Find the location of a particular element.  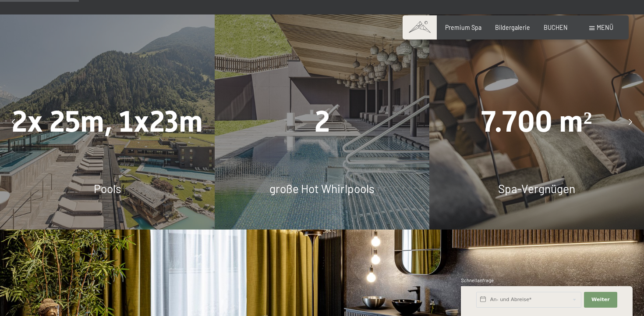

span: BUCHEN is located at coordinates (556, 27).